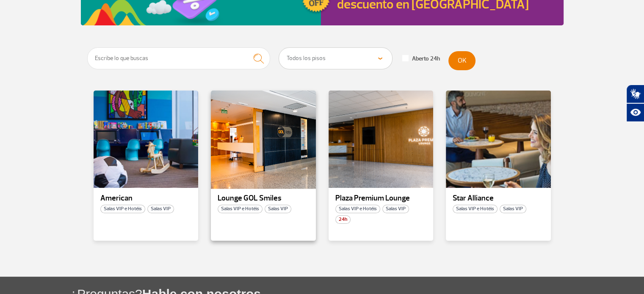  What do you see at coordinates (635, 103) in the screenshot?
I see `div: Plugin de acessibilidade da Hand Talk.` at bounding box center [635, 103].